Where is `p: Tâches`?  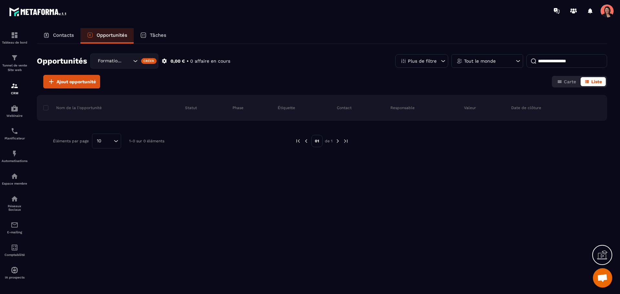 p: Tâches is located at coordinates (158, 35).